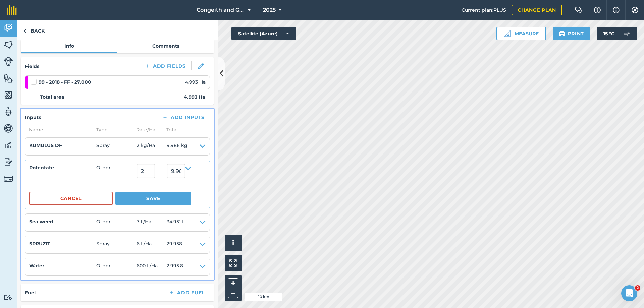  What do you see at coordinates (69, 46) in the screenshot?
I see `a: Info` at bounding box center [69, 46].